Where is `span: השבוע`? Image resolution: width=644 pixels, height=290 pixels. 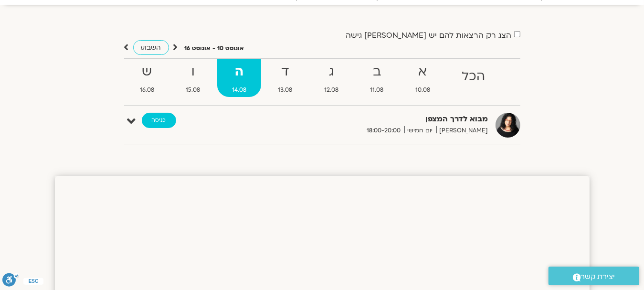 span: השבוע is located at coordinates (151, 47).